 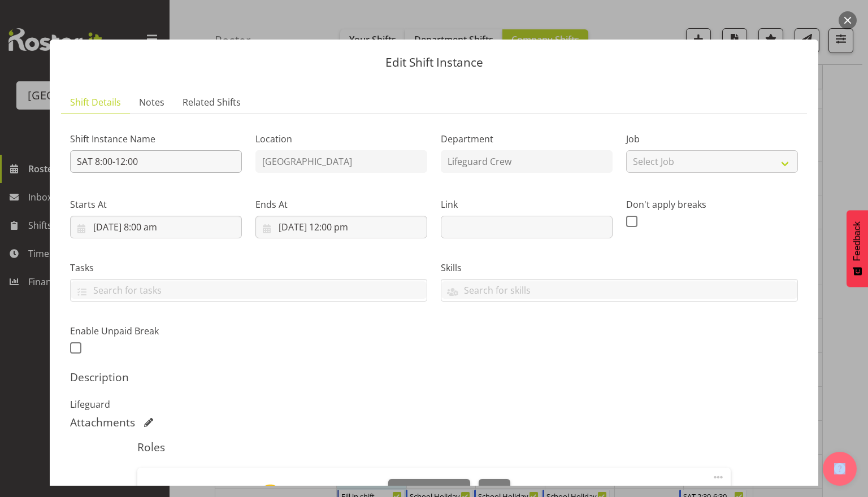 What do you see at coordinates (434, 378) in the screenshot?
I see `h5: Description` at bounding box center [434, 378].